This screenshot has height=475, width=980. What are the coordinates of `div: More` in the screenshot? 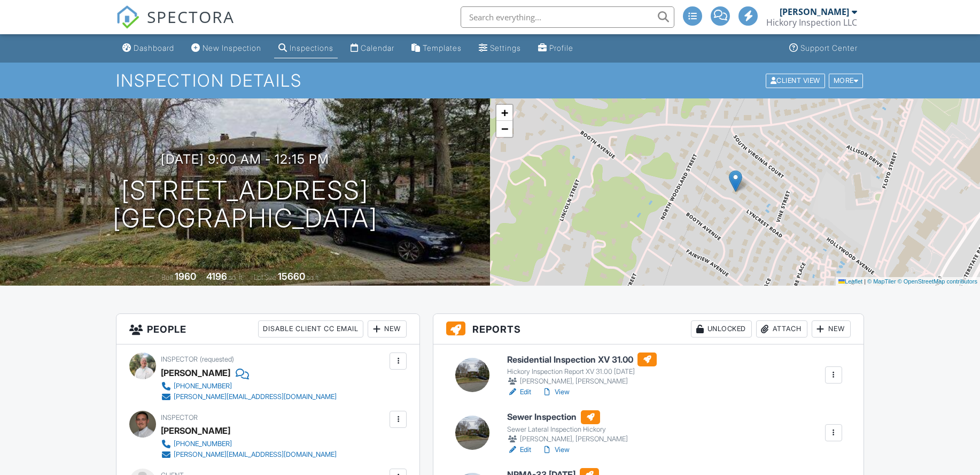 It's located at (846, 81).